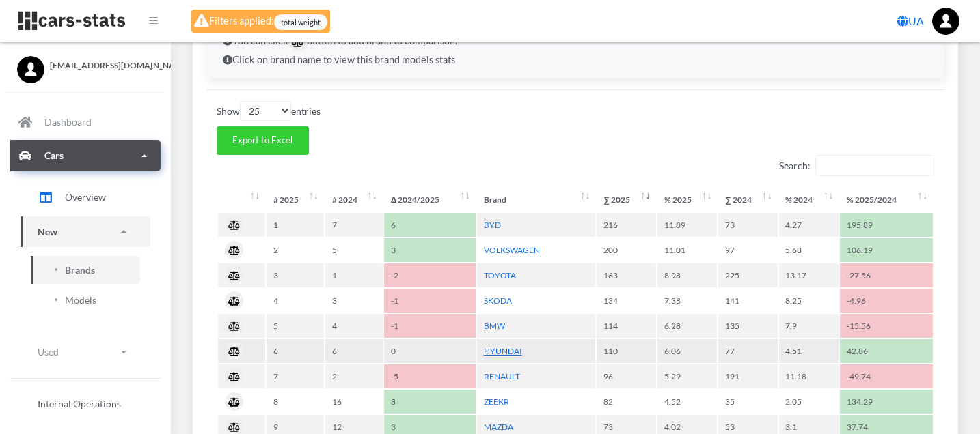  I want to click on td: -49.74, so click(887, 376).